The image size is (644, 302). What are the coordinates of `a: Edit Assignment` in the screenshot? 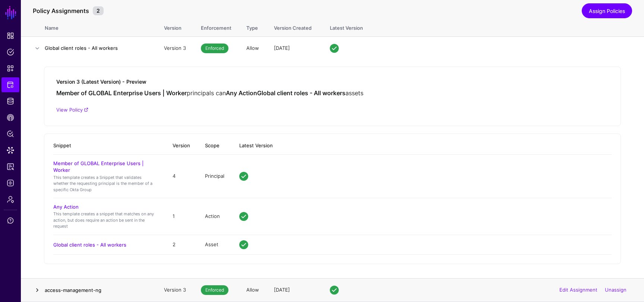 It's located at (578, 290).